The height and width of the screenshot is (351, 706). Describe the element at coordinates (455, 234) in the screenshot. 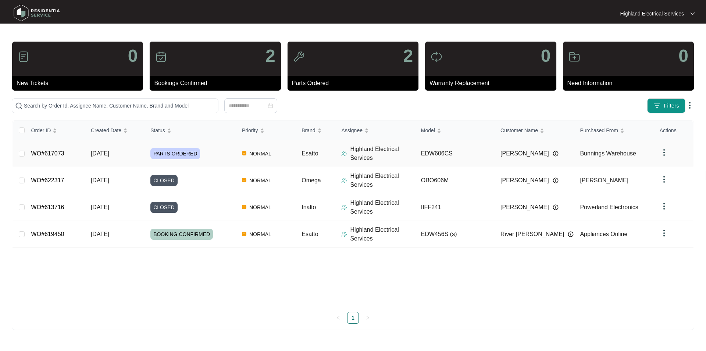

I see `td: EDW456S (s)` at that location.